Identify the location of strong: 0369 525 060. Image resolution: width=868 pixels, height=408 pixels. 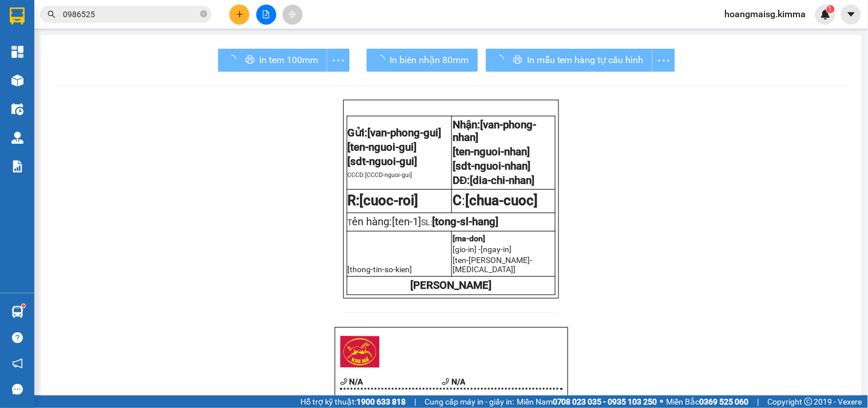
(725, 402).